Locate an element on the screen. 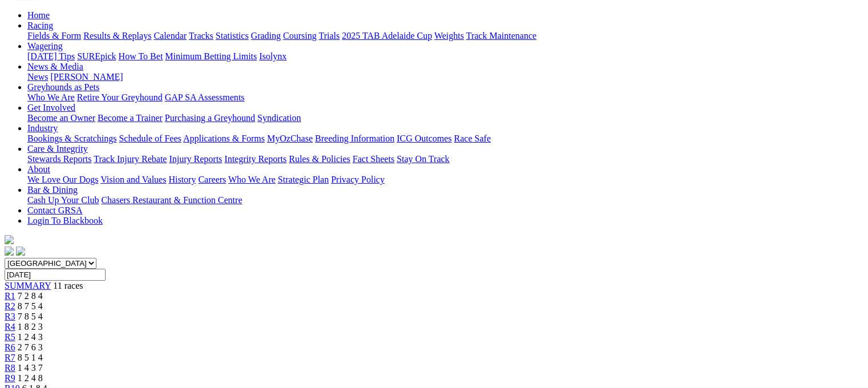 This screenshot has width=868, height=388. a: Care & Integrity is located at coordinates (58, 148).